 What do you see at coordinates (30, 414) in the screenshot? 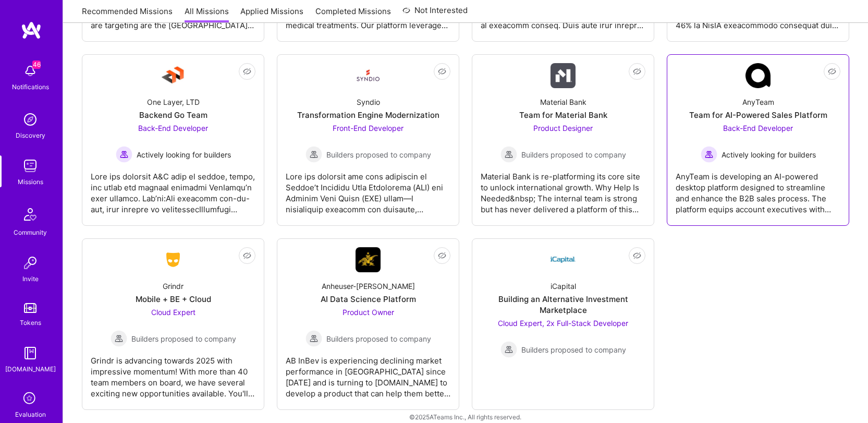
I see `div: Evaluation` at bounding box center [30, 414].